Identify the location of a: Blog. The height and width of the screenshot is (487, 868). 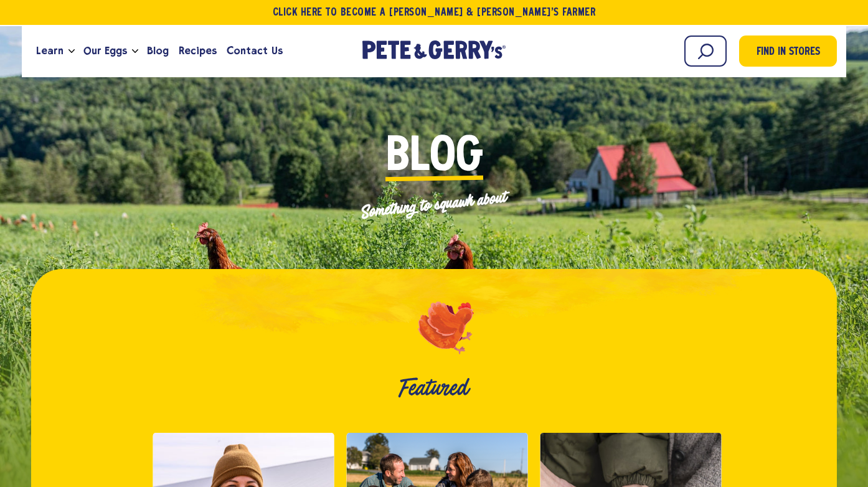
(158, 51).